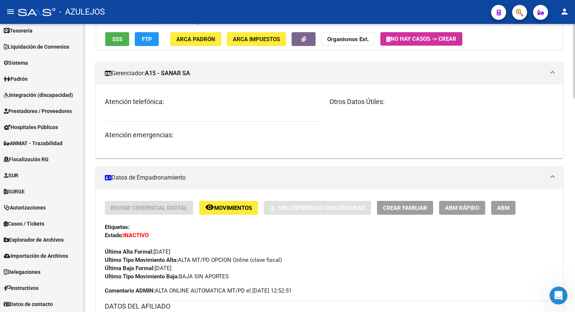 The width and height of the screenshot is (575, 312). What do you see at coordinates (329, 178) in the screenshot?
I see `mat-expansion-panel-header: Datos de Empadronamiento` at bounding box center [329, 178].